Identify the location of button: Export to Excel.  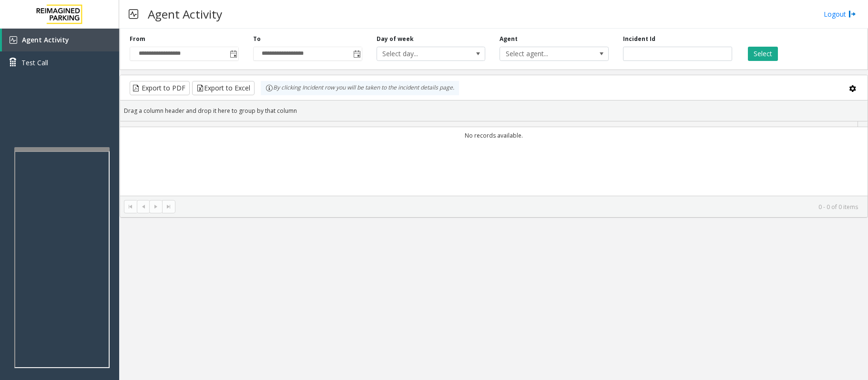
(223, 88).